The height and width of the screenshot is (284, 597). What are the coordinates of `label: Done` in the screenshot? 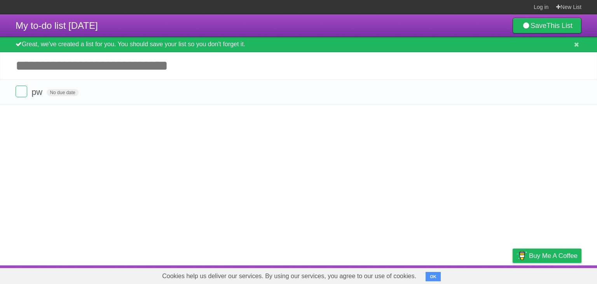 It's located at (21, 91).